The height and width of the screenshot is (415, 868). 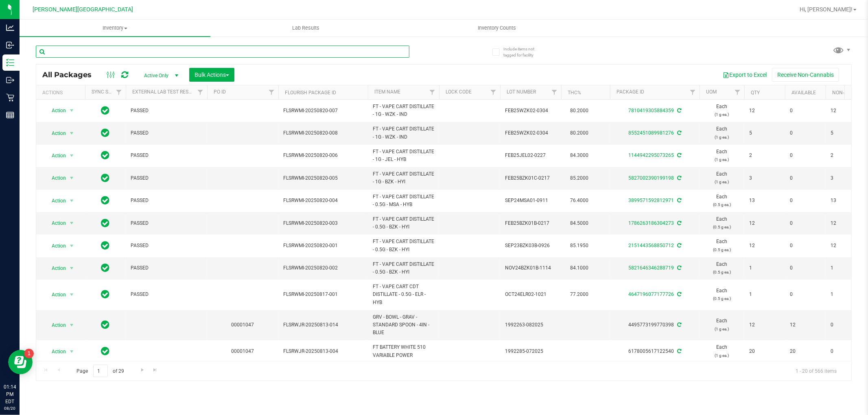 What do you see at coordinates (323, 295) in the screenshot?
I see `span: FLSRWMI-20250817-001` at bounding box center [323, 295].